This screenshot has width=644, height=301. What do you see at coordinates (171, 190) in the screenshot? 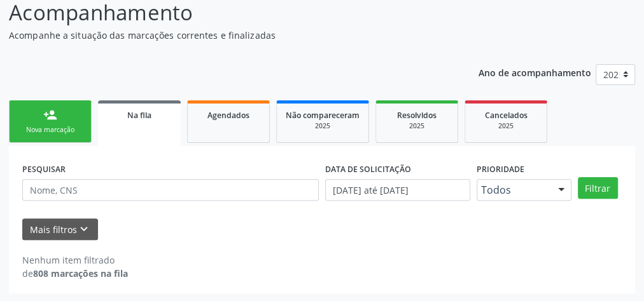
I see `input: Nome, CNS` at bounding box center [171, 190].